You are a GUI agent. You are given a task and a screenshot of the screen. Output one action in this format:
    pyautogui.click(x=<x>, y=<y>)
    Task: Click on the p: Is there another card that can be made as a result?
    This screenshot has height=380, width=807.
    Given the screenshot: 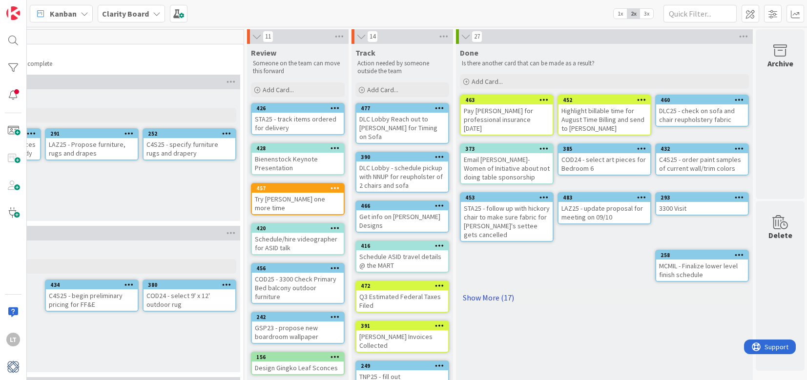 What is the action you would take?
    pyautogui.click(x=604, y=63)
    